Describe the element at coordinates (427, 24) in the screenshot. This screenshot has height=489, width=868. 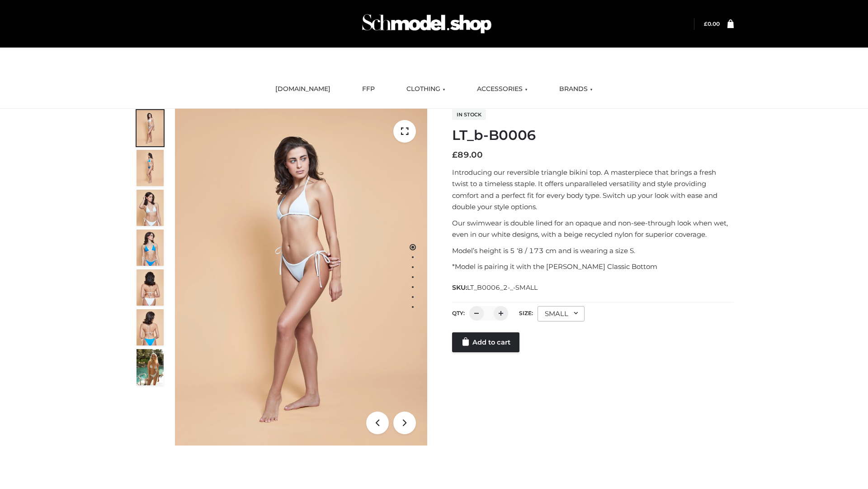
I see `img: Schmodel Admin 964` at that location.